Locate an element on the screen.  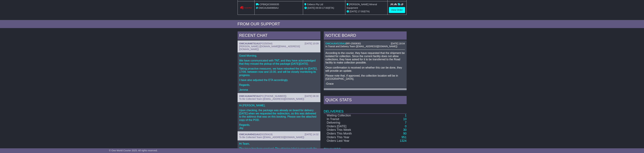
span: CPB8QIC0000035 is located at coordinates (269, 4).